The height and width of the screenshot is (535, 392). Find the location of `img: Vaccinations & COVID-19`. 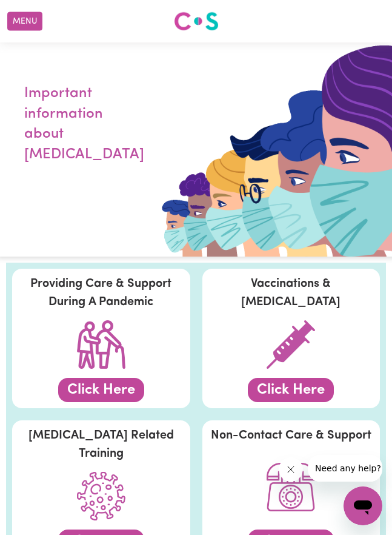

img: Vaccinations & COVID-19 is located at coordinates (291, 345).